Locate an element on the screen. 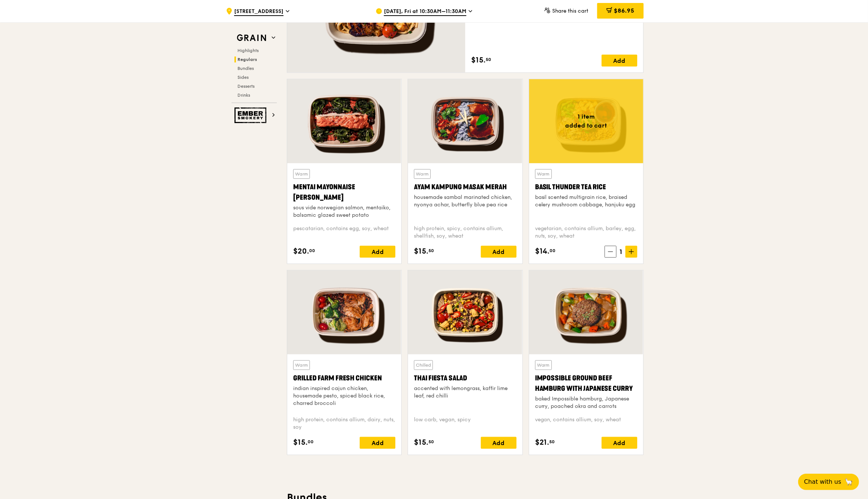 The width and height of the screenshot is (868, 499). div: Chilled is located at coordinates (423, 365).